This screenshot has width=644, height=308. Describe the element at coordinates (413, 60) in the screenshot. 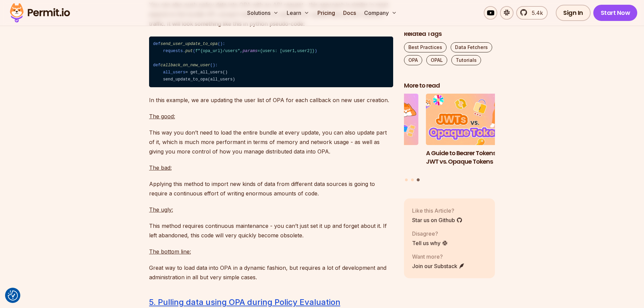

I see `a: OPA` at that location.